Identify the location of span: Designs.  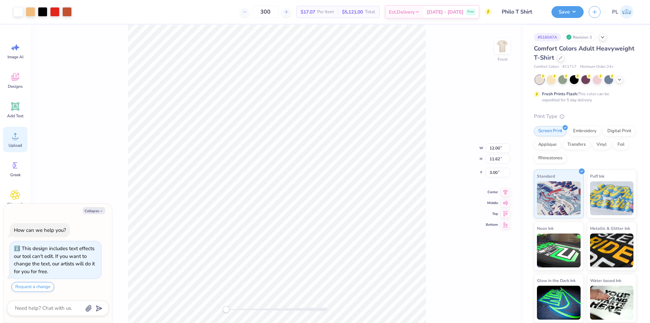
(15, 86).